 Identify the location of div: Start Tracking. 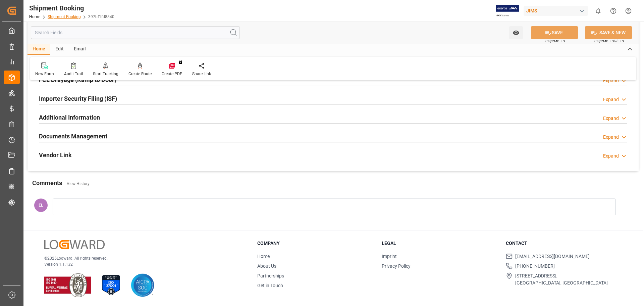
(106, 74).